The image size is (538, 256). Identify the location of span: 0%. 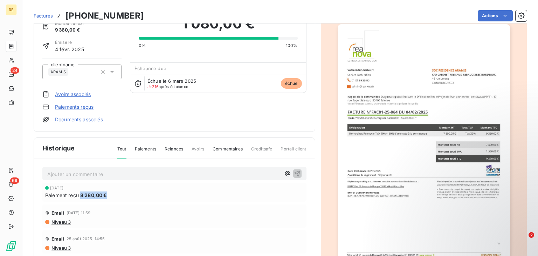
(142, 46).